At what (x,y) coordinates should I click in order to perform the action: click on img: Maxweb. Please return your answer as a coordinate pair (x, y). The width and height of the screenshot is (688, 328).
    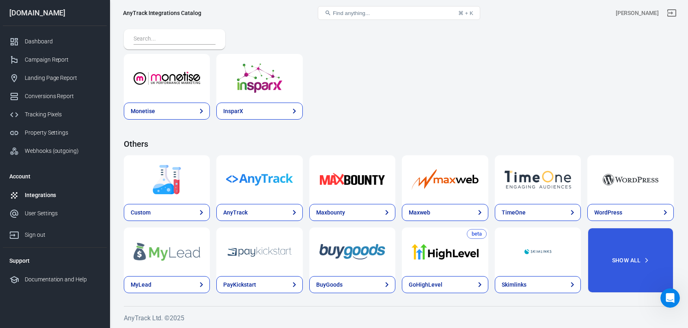
    Looking at the image, I should click on (445, 180).